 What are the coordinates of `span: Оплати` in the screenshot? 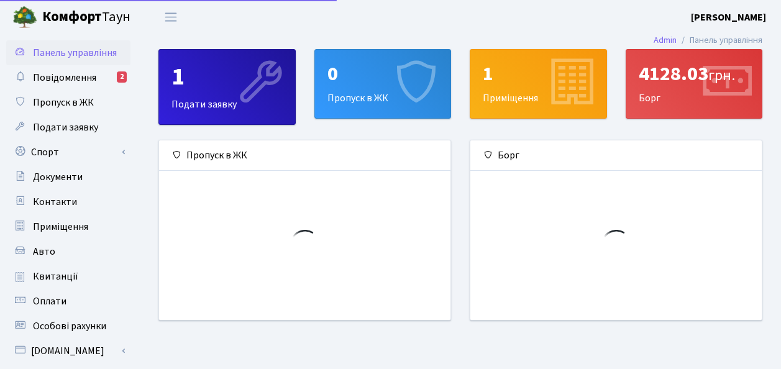 It's located at (50, 301).